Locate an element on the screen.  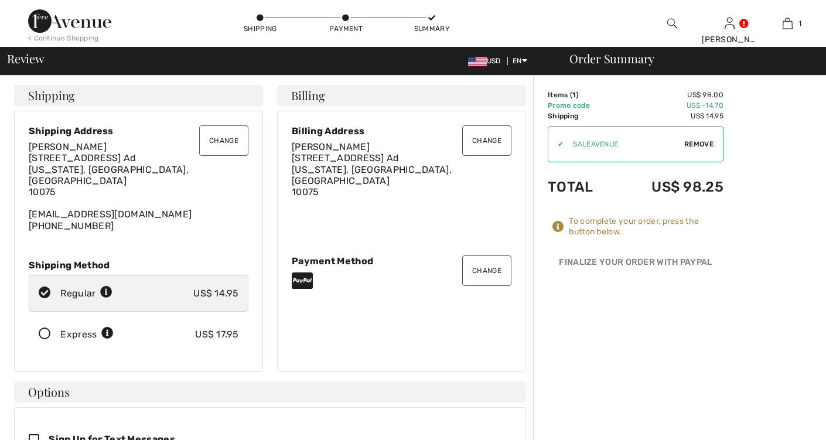
td: US$ 14.95 is located at coordinates (669, 116).